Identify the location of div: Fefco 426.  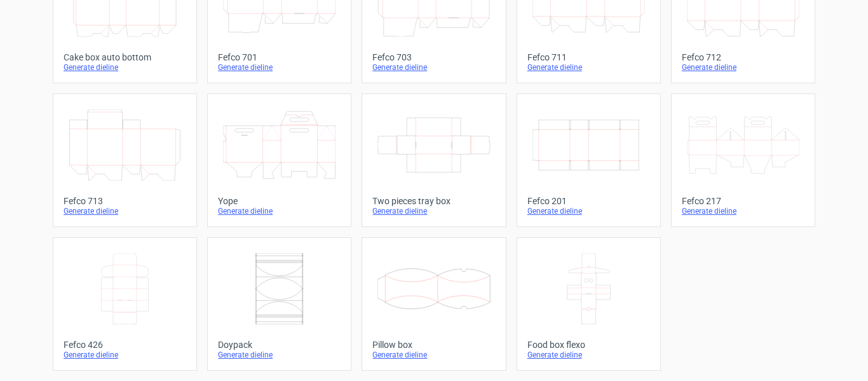
(124, 345).